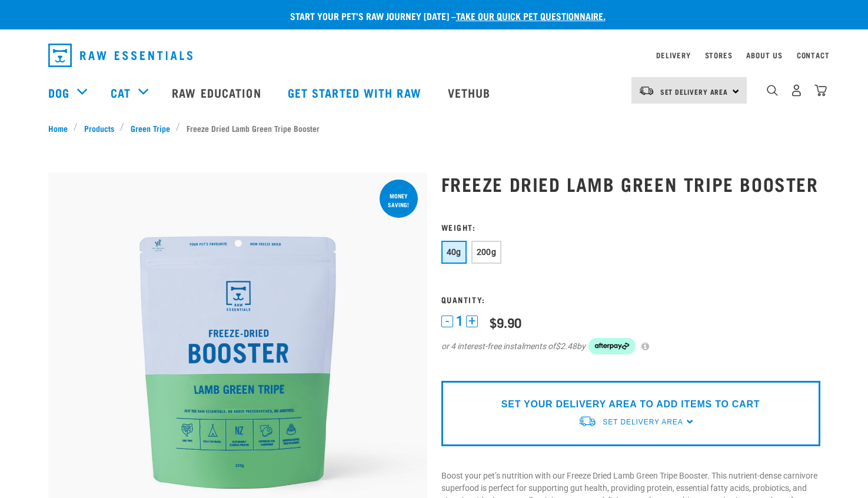 The height and width of the screenshot is (498, 868). What do you see at coordinates (470, 92) in the screenshot?
I see `a: Vethub` at bounding box center [470, 92].